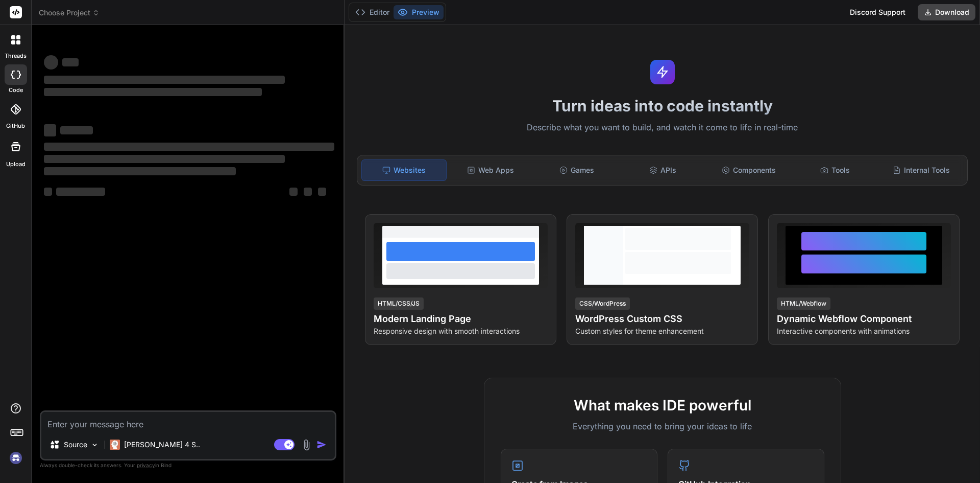 The image size is (980, 483). I want to click on img: attachment, so click(306, 444).